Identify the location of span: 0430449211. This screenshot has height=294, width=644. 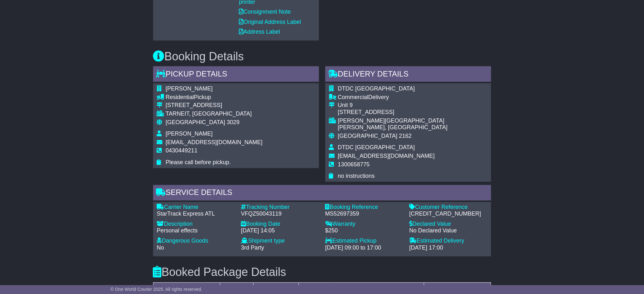
(182, 151).